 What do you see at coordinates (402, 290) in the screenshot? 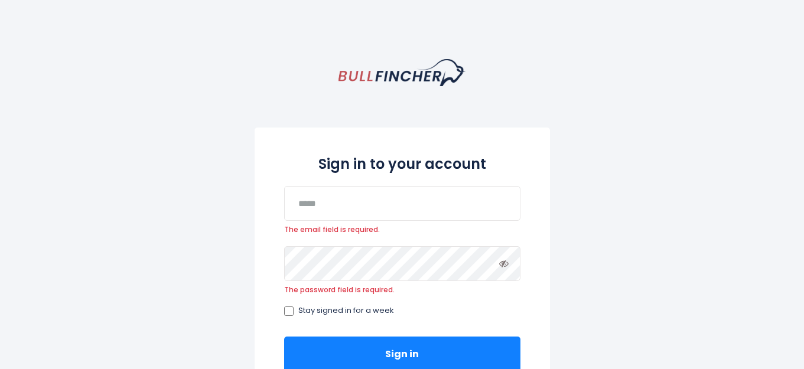
I see `span: The password field is required.` at bounding box center [402, 290].